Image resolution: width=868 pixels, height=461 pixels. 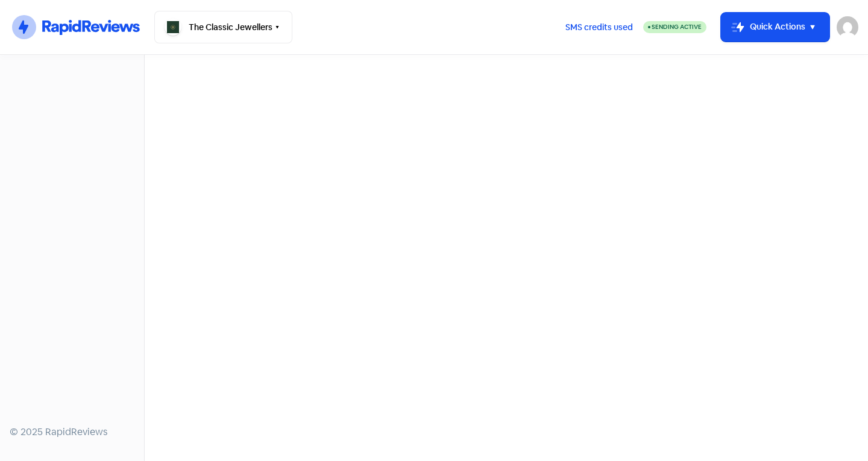 What do you see at coordinates (72, 432) in the screenshot?
I see `div: © 2025 RapidReviews` at bounding box center [72, 432].